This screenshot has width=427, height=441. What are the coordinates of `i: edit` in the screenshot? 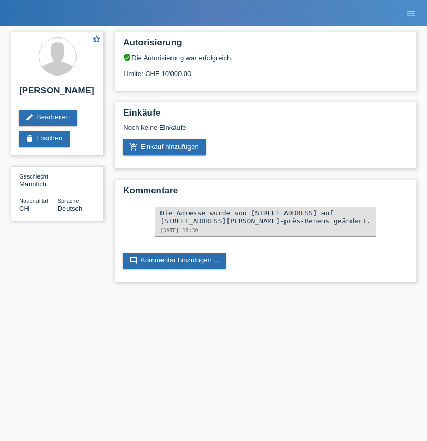 It's located at (30, 117).